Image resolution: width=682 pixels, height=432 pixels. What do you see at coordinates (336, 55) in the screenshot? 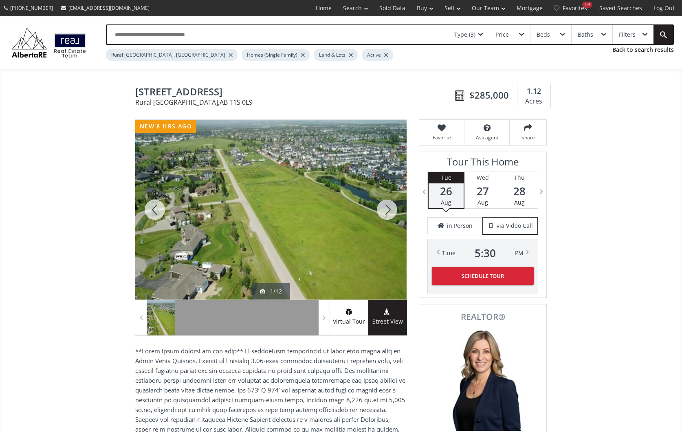
I see `div: Land & Lots` at bounding box center [336, 55].